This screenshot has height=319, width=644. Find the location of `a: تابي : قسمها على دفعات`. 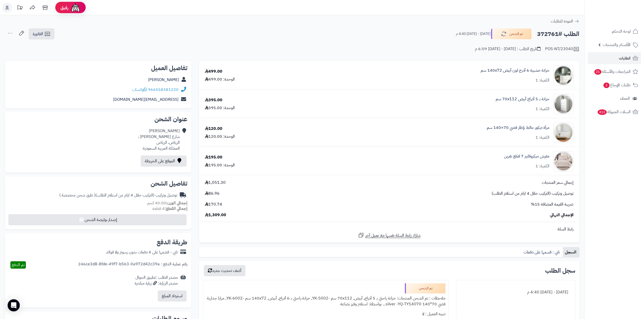

a: تابي : قسمها على دفعات is located at coordinates (542, 252).